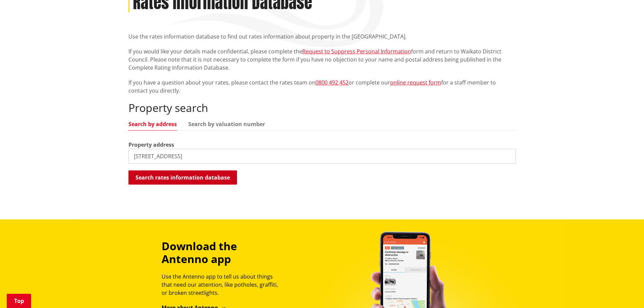 This screenshot has width=644, height=308. Describe the element at coordinates (223, 285) in the screenshot. I see `p: Use the Antenno app to tell us about things that need our attention, like potholes, graffiti, or ...` at that location.